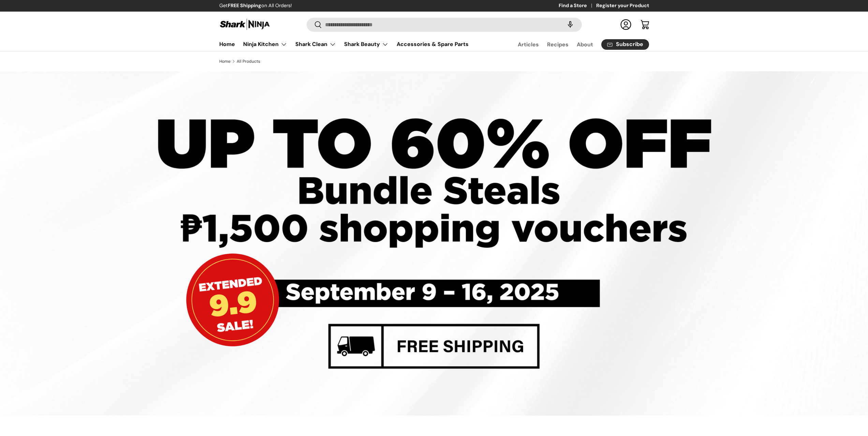  I want to click on a: Ninja Kitchen, so click(265, 44).